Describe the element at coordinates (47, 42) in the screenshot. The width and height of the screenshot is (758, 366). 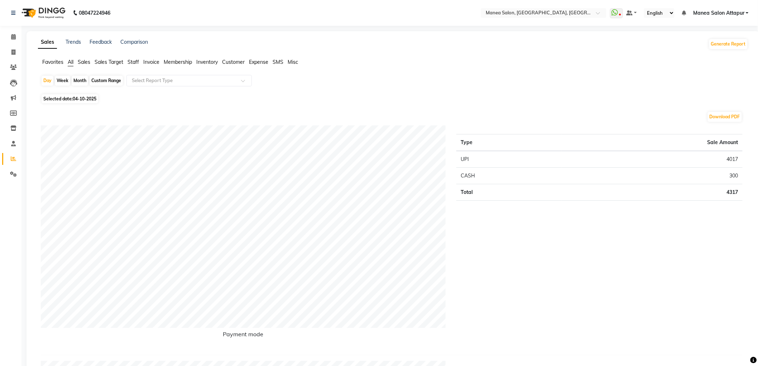
I see `a: Sales` at that location.